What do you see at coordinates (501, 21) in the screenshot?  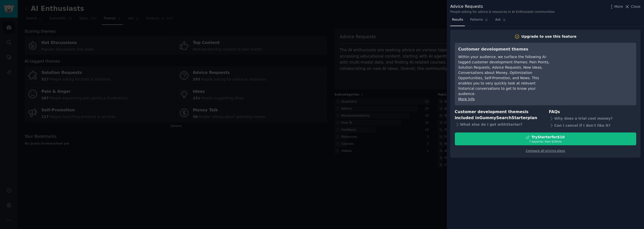 I see `a: Ask` at bounding box center [501, 21].